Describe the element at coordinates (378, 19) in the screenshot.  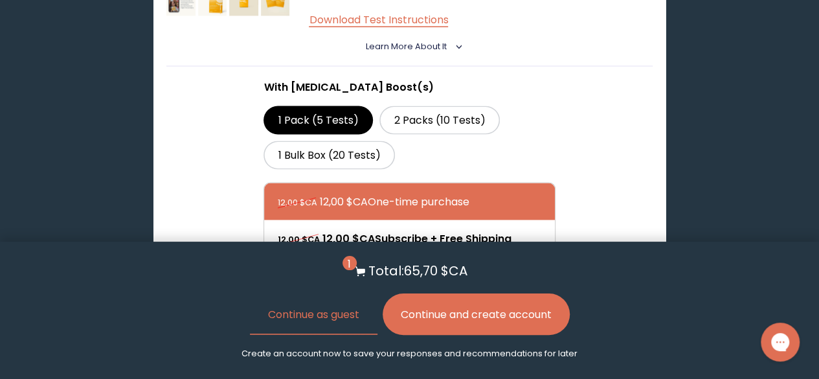
I see `a: Download Test Instructions` at that location.